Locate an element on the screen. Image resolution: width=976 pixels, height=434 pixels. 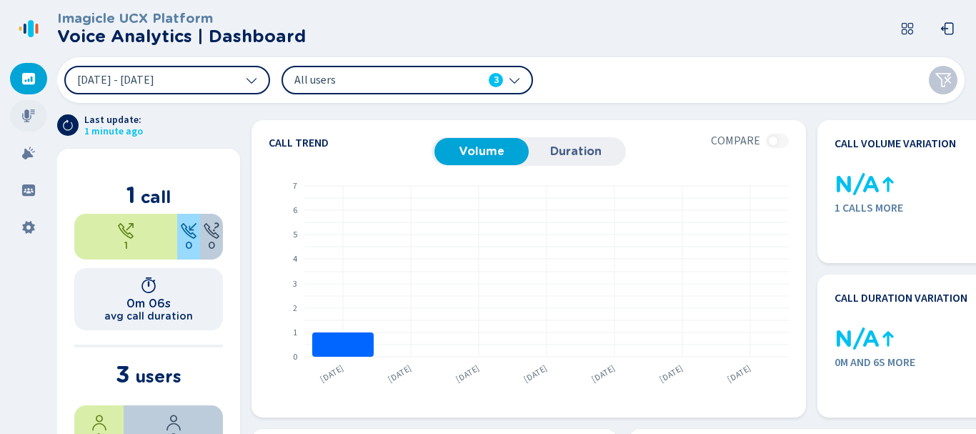
div: Groups is located at coordinates (29, 190).